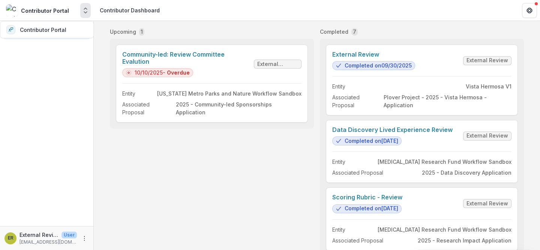  I want to click on div: Contributor Portal, so click(45, 11).